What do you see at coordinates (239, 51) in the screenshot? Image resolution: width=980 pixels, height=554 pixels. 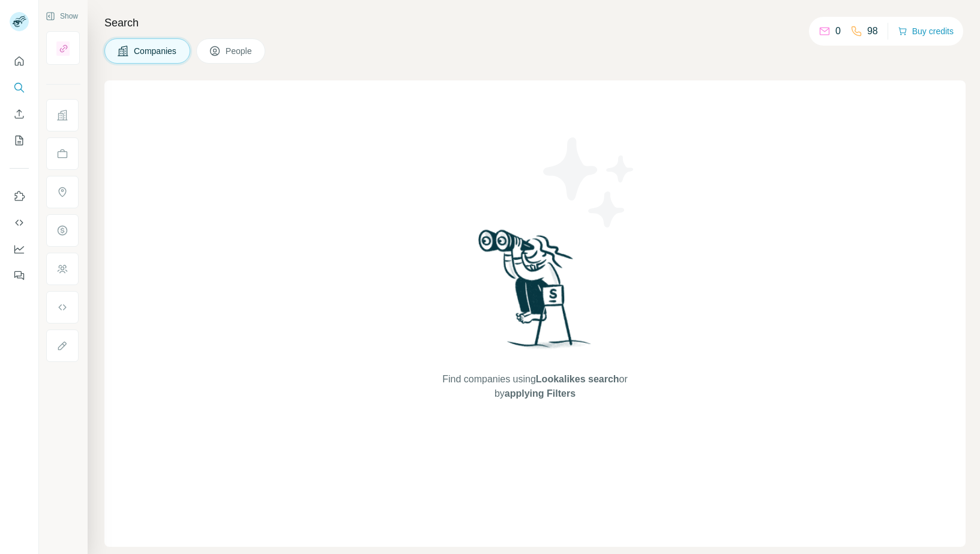 I see `span: People` at bounding box center [239, 51].